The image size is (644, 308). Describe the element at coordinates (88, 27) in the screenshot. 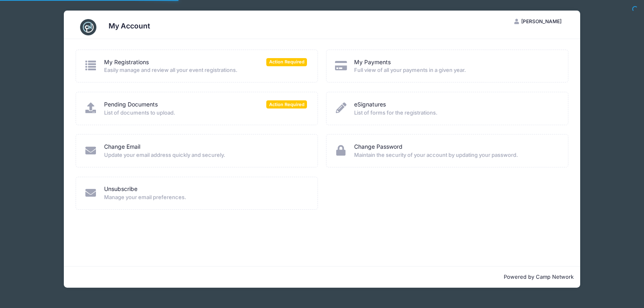

I see `img: CampNetwork` at that location.